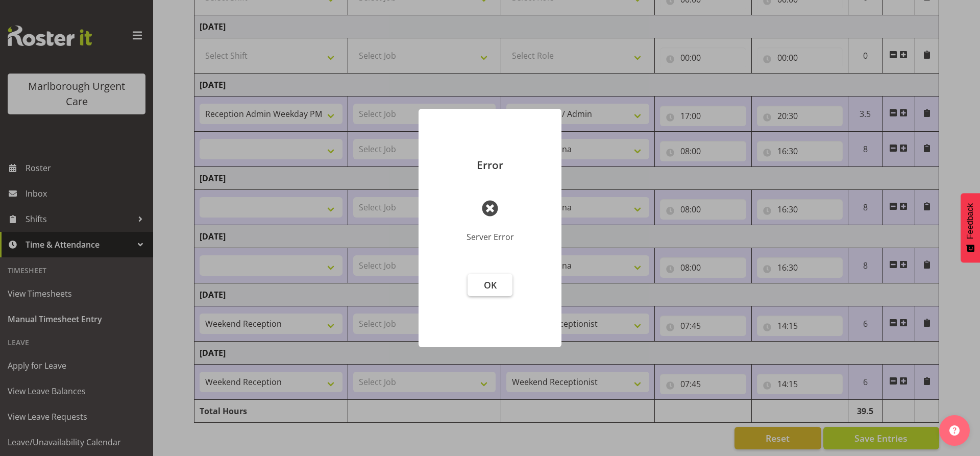  Describe the element at coordinates (490, 237) in the screenshot. I see `div: Server Error` at that location.